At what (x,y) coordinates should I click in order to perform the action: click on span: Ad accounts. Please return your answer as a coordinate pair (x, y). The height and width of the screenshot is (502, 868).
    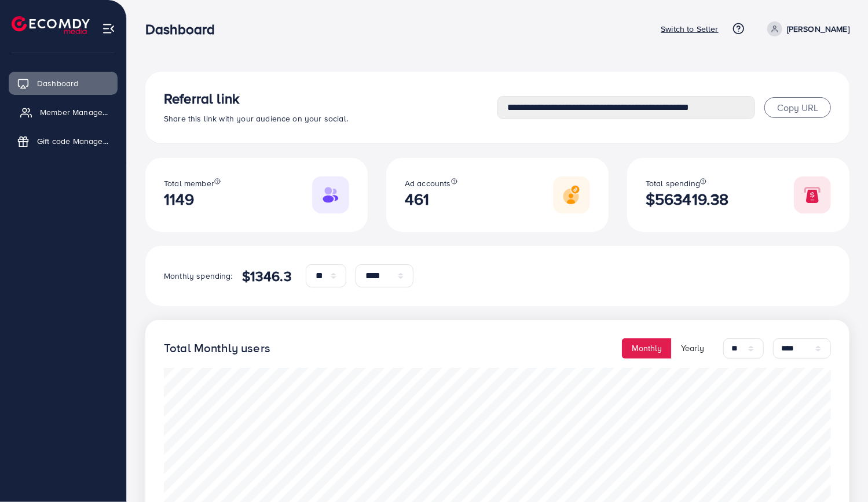
    Looking at the image, I should click on (428, 184).